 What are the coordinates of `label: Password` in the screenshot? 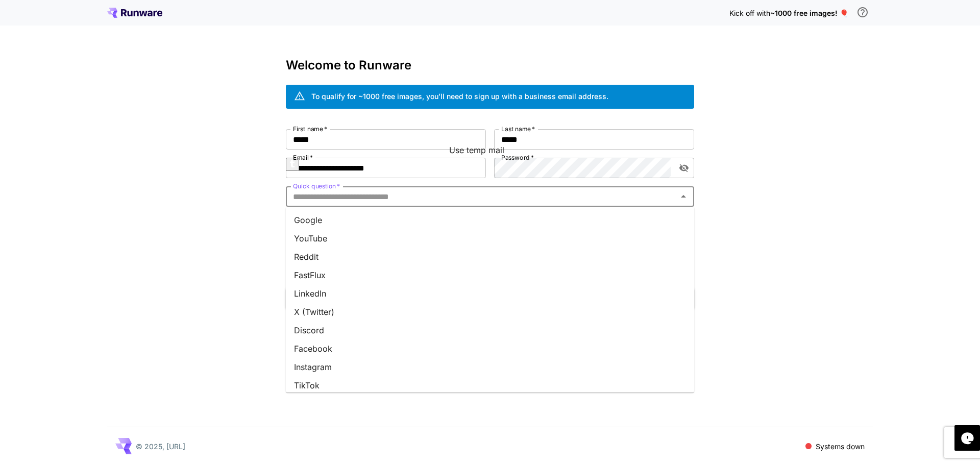 It's located at (518, 157).